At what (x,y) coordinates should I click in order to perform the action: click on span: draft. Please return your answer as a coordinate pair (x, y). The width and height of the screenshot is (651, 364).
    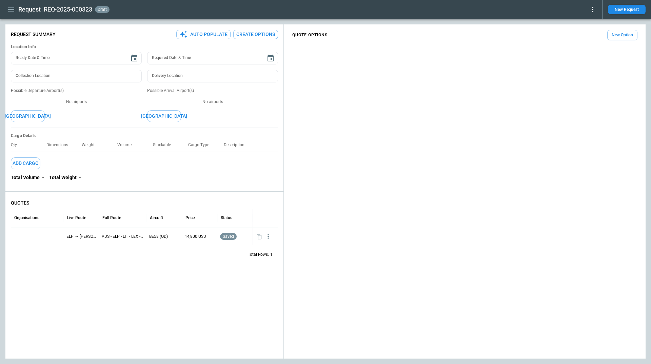
    Looking at the image, I should click on (102, 9).